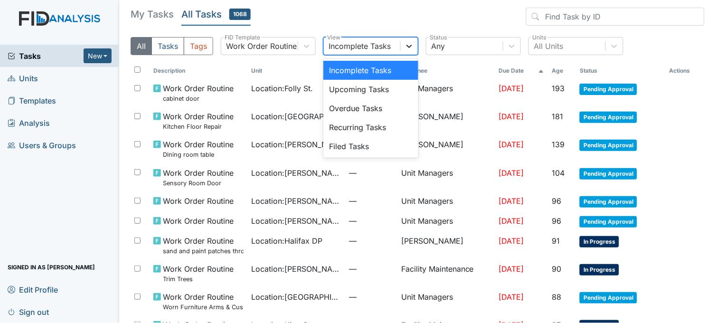  Describe the element at coordinates (287, 241) in the screenshot. I see `span: Location : Halifax DP` at that location.